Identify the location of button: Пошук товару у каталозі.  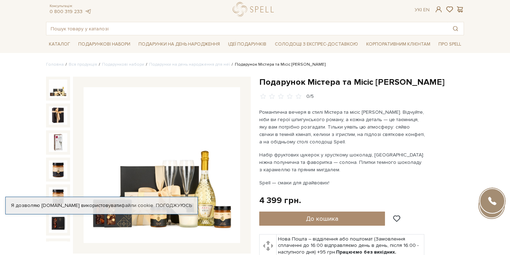
(455, 29).